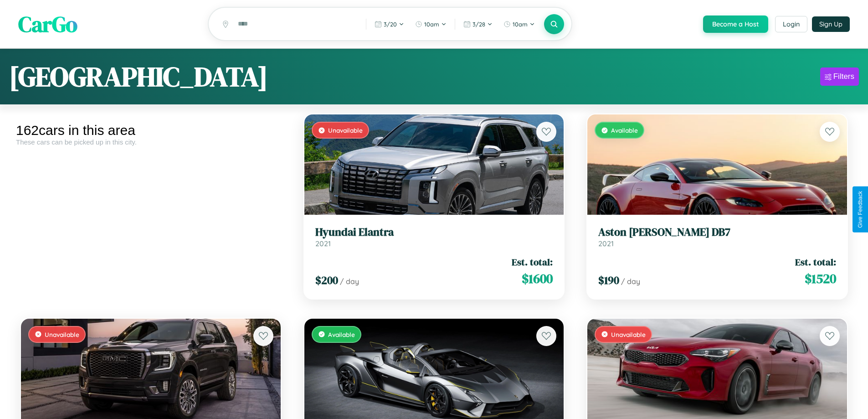 The width and height of the screenshot is (868, 419). Describe the element at coordinates (151, 142) in the screenshot. I see `div: These cars can be picked up in this city.` at that location.